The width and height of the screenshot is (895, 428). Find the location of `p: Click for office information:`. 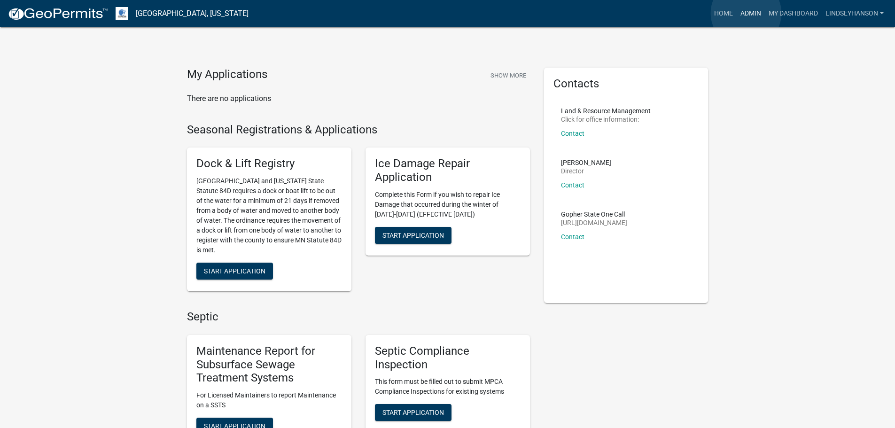

p: Click for office information: is located at coordinates (605, 119).